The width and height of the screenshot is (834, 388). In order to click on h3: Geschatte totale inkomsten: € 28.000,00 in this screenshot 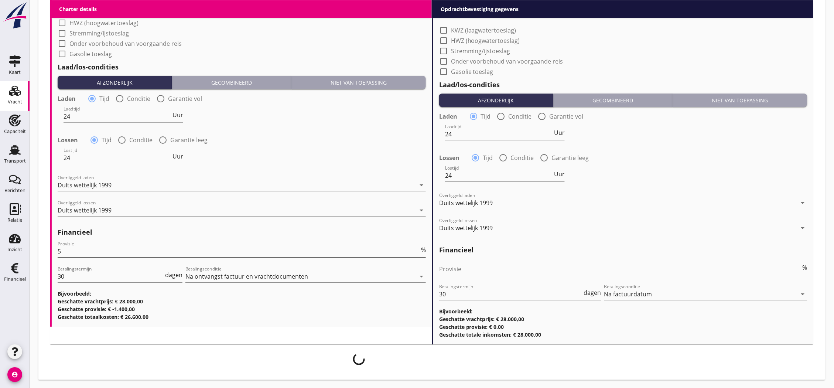, I will do `click(623, 334)`.